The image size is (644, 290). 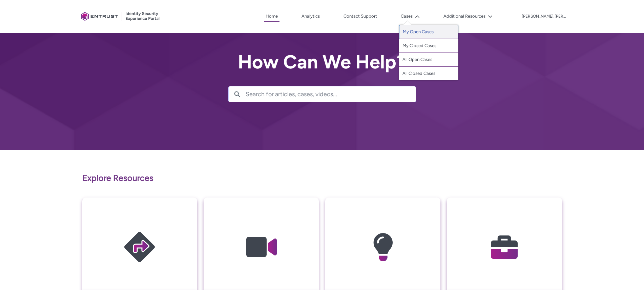 I want to click on button: Additional Resources, so click(x=468, y=16).